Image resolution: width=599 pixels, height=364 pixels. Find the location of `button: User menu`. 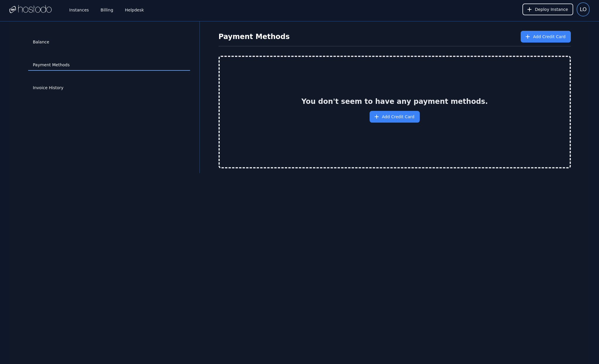

button: User menu is located at coordinates (582, 10).